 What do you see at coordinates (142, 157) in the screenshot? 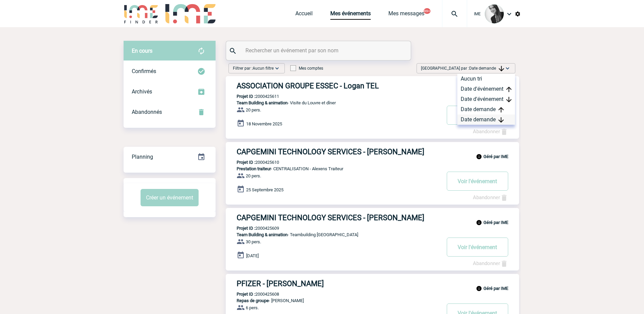
I see `span: Planning` at bounding box center [142, 157].